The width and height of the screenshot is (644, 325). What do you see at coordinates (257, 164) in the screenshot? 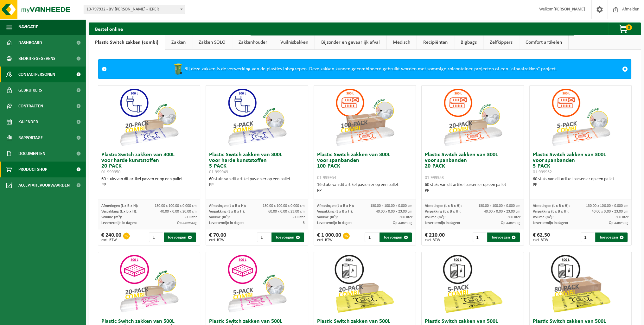
I see `h3: Plastic Switch zakken van 300L voor harde kunststoffen 5-PACK` at bounding box center [257, 164].